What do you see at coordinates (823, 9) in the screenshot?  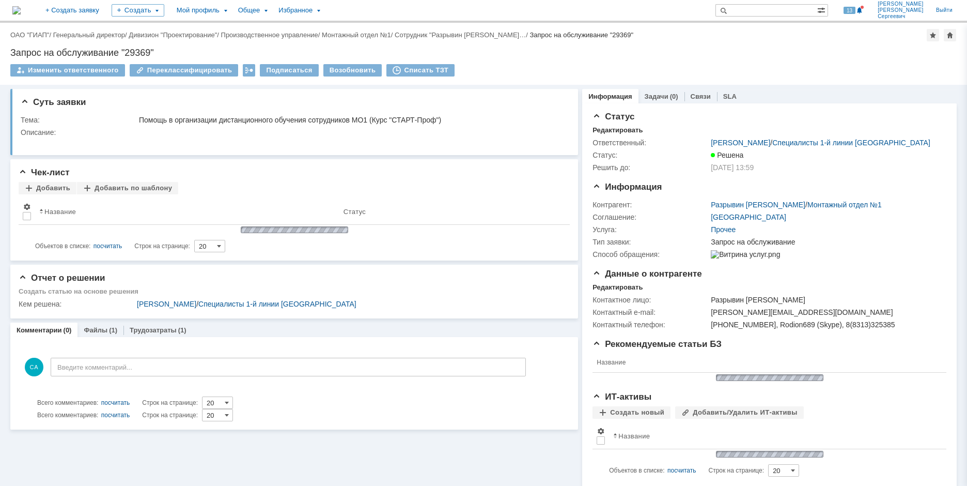 I see `span: Расширенный поиск` at bounding box center [823, 9].